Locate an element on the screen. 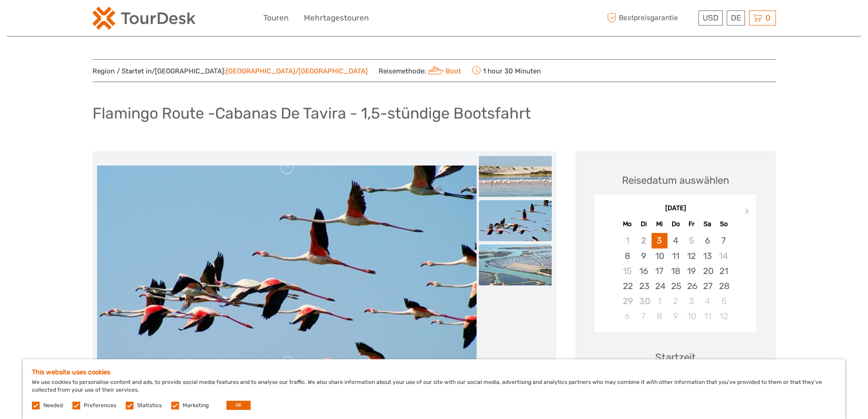 This screenshot has width=868, height=419. div: We use cookies to personalise content and ads, to provide social media features and to analyse ou... is located at coordinates (434, 389).